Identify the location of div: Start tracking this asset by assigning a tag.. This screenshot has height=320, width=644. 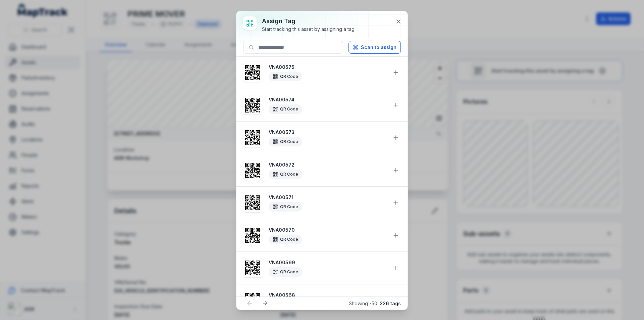
(309, 29).